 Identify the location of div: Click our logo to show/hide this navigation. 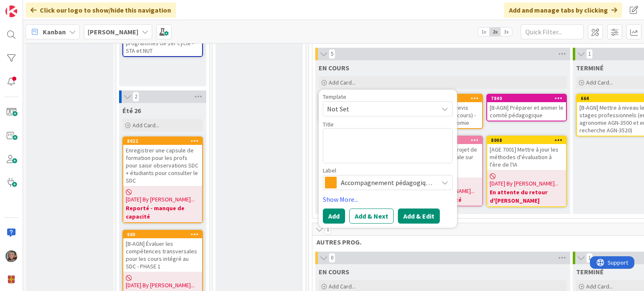
(100, 10).